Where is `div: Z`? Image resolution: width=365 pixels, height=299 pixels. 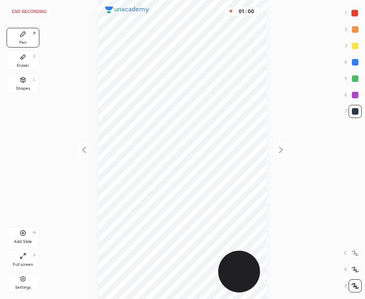 div: Z is located at coordinates (353, 286).